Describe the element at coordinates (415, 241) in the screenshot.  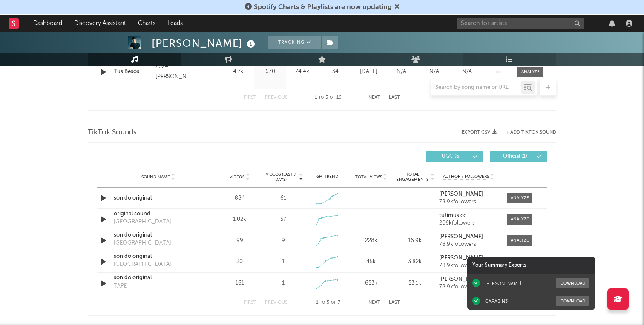
I see `div: 16.9k` at that location.